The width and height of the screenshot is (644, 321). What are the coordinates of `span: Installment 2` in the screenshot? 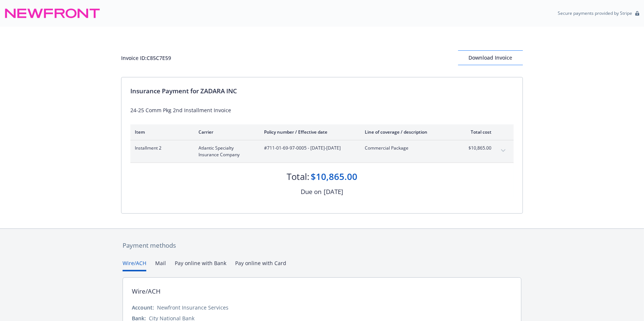 It's located at (160, 148).